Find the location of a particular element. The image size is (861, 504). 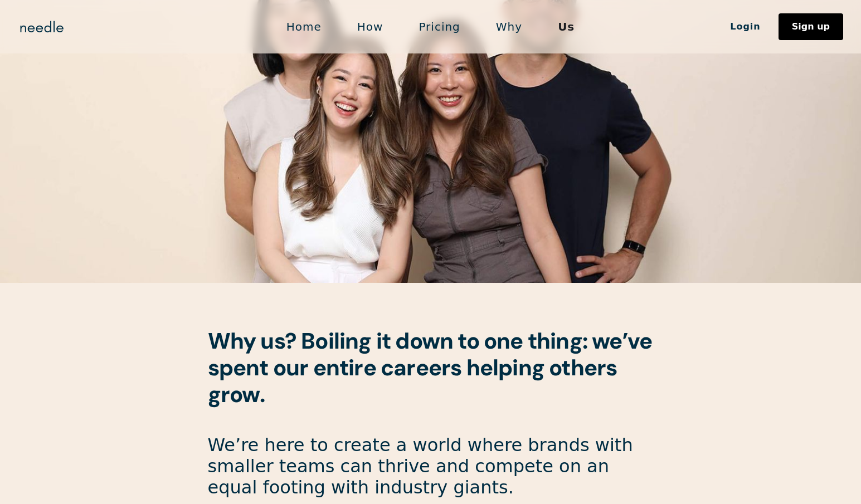

div: Sign up is located at coordinates (811, 27).